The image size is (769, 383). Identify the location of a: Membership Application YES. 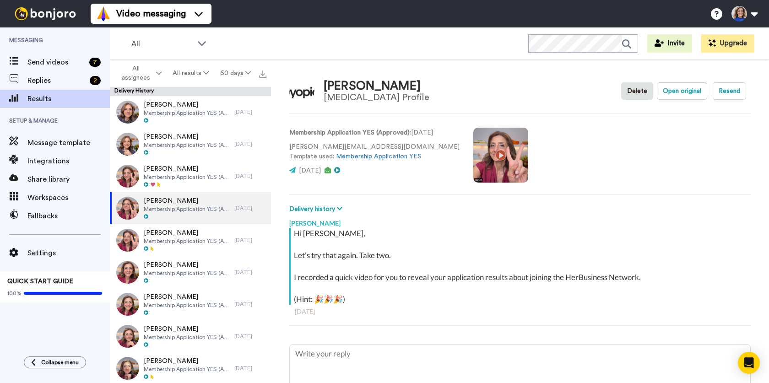
(378, 156).